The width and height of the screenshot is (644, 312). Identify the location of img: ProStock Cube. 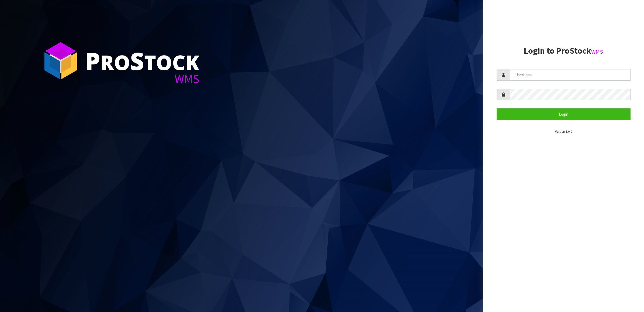
(61, 61).